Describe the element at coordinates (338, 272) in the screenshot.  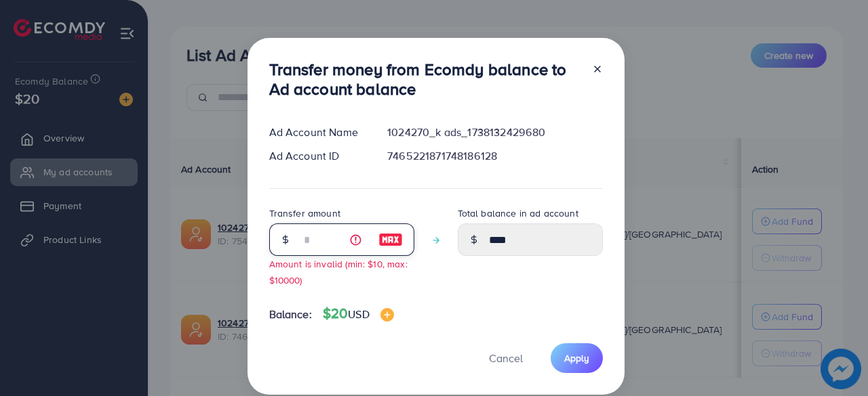
I see `small: Amount is invalid (min: $10, max: $10000)` at that location.